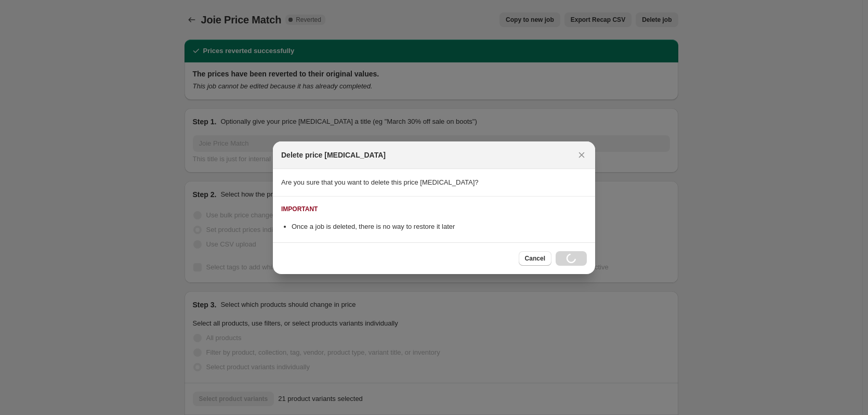 The height and width of the screenshot is (415, 868). Describe the element at coordinates (535, 259) in the screenshot. I see `button: Cancel` at that location.